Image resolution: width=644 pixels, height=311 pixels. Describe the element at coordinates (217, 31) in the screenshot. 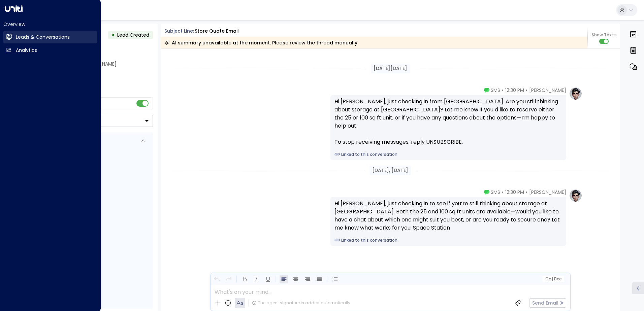

I see `div: Store Quote Email` at that location.